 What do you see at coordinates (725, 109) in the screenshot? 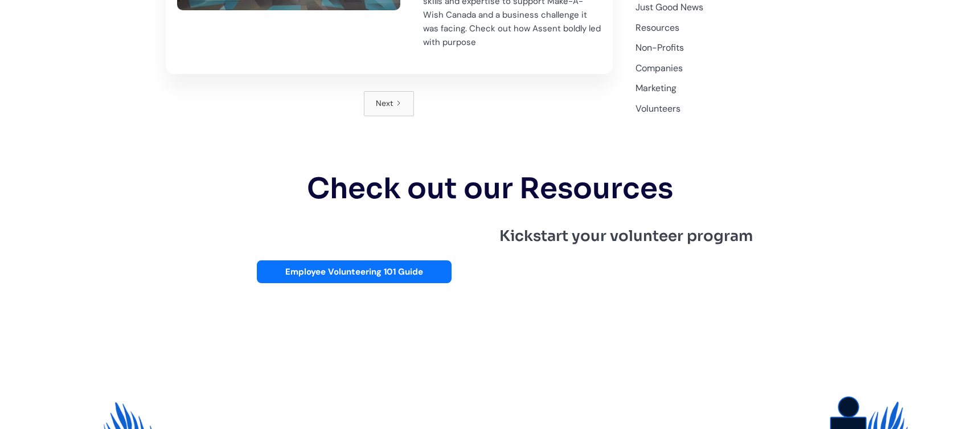
I see `a: Volunteers` at bounding box center [725, 109].